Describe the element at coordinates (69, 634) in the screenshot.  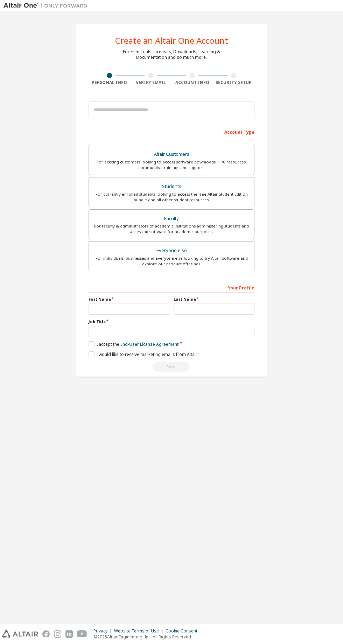
I see `img: linkedin.svg` at that location.